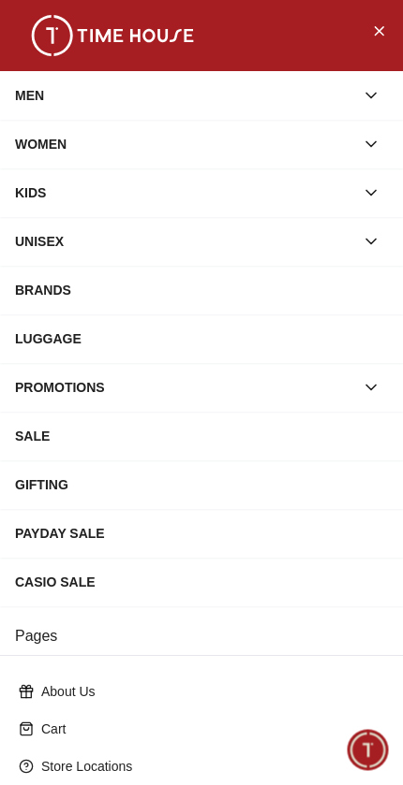 Image resolution: width=403 pixels, height=785 pixels. What do you see at coordinates (300, 769) in the screenshot?
I see `span: Conversation` at bounding box center [300, 769].